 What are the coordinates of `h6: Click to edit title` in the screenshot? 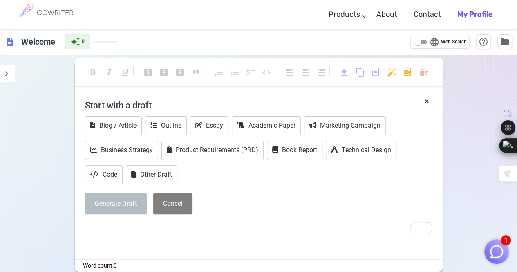 It's located at (38, 42).